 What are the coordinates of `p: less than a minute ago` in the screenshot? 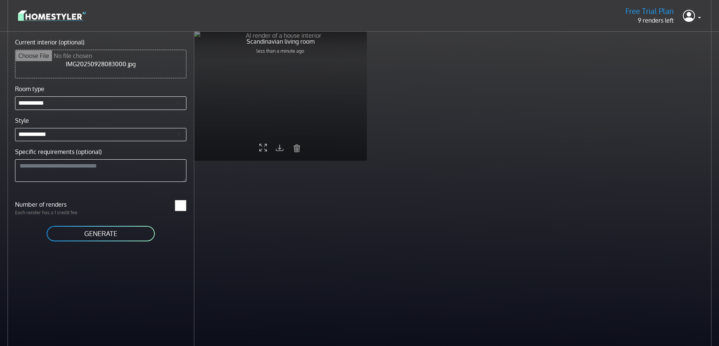 It's located at (280, 51).